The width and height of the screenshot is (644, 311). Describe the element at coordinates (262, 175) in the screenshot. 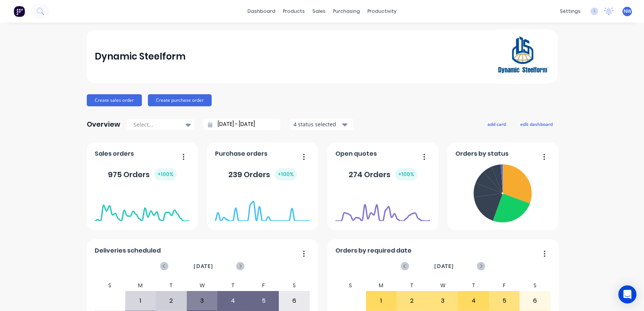

I see `div: 239 Orders` at that location.